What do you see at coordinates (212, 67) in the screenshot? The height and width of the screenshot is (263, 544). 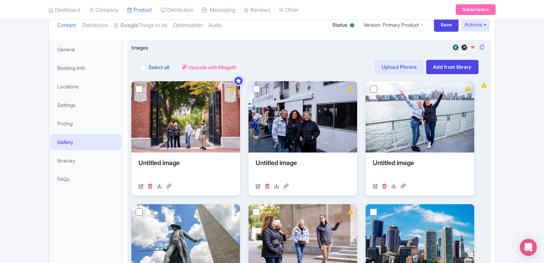 I see `span: Upscale with MagpAI` at bounding box center [212, 67].